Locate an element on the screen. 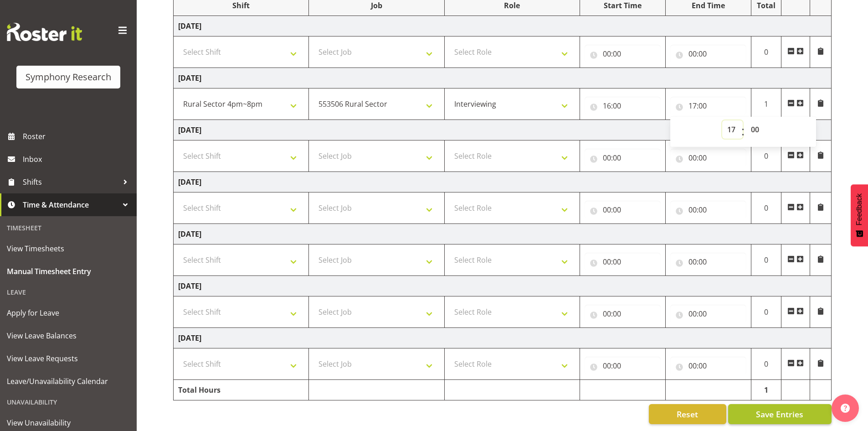  a: Leave/Unavailability Calendar is located at coordinates (68, 381).